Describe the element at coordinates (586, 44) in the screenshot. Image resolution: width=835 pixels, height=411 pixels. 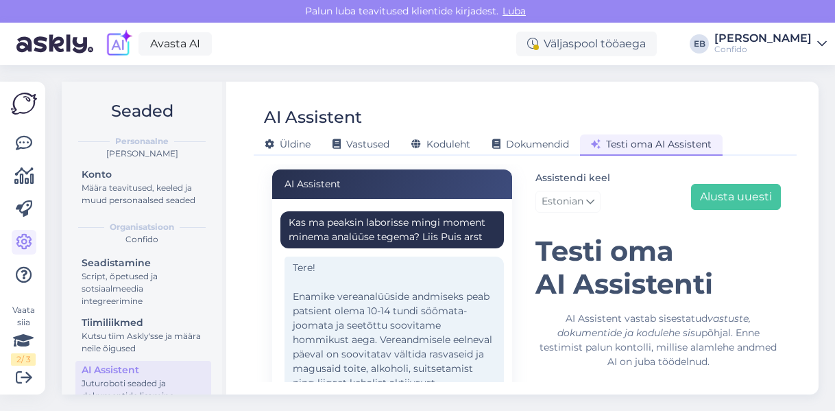
I see `div: Väljaspool tööaega` at that location.